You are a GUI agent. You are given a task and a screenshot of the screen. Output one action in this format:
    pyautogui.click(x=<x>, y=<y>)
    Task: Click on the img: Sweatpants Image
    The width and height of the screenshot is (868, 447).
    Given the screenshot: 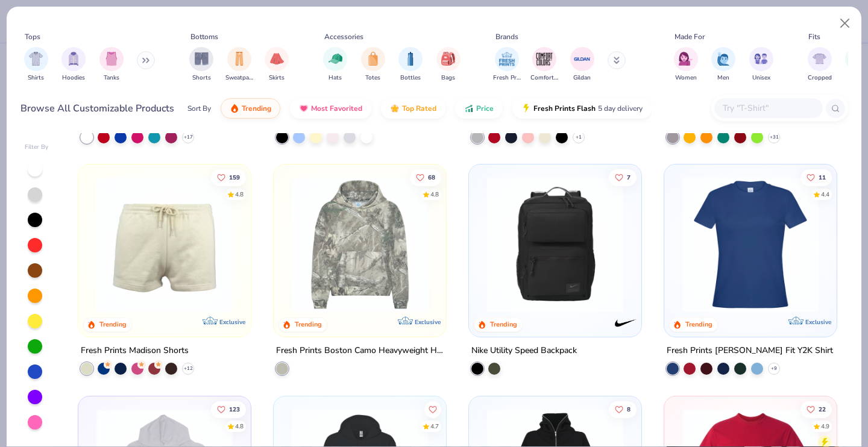 What is the action you would take?
    pyautogui.click(x=240, y=59)
    